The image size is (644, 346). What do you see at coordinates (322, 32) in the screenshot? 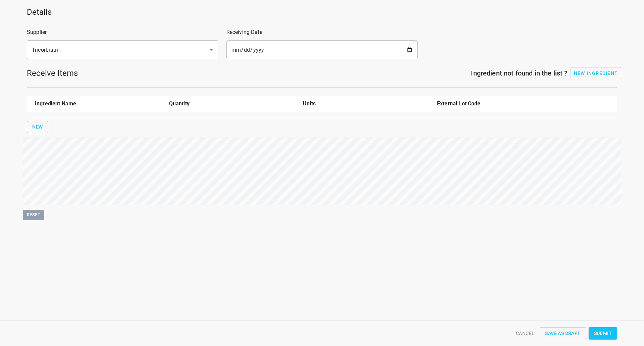
I see `p: Receiving Date` at bounding box center [322, 32].